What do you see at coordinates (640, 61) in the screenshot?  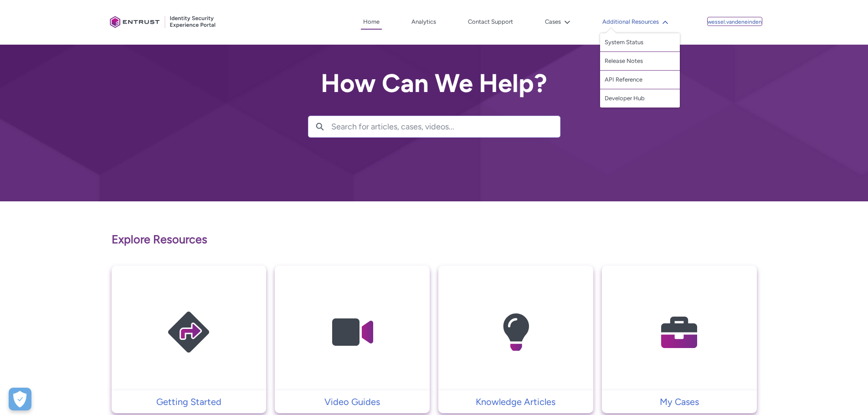 I see `a: Release Notes, opens in new tab` at bounding box center [640, 61].